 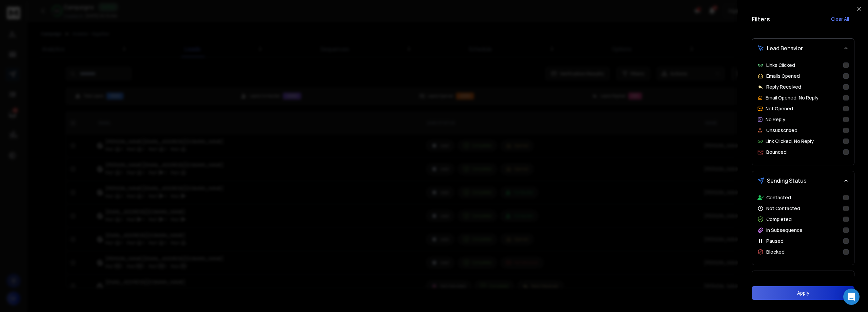 What do you see at coordinates (803, 227) in the screenshot?
I see `div: Sending Status` at bounding box center [803, 227].